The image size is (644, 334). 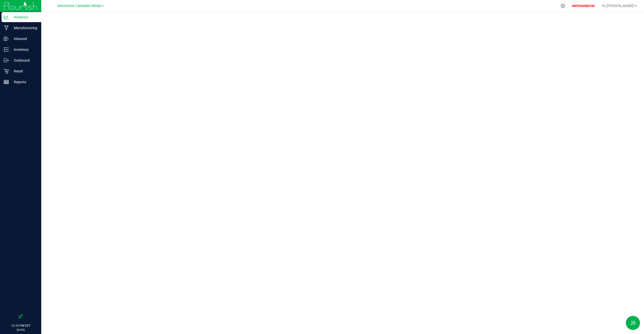 What do you see at coordinates (6, 17) in the screenshot?
I see `inline-svg: Analytics` at bounding box center [6, 17].